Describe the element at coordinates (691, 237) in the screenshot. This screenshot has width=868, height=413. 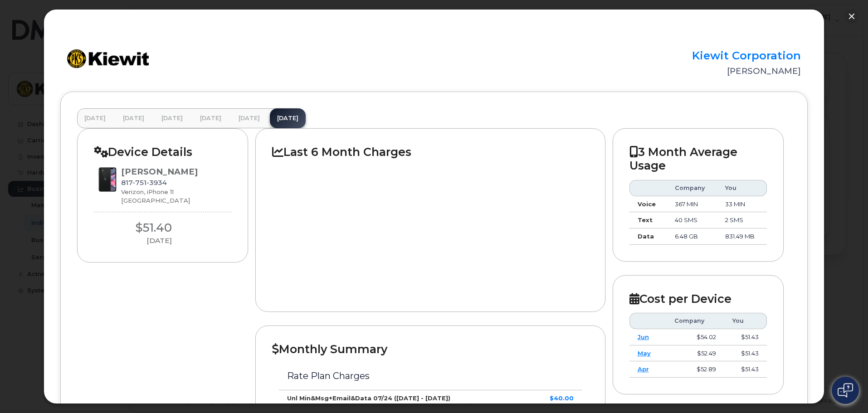
I see `td: 6.48 GB` at that location.